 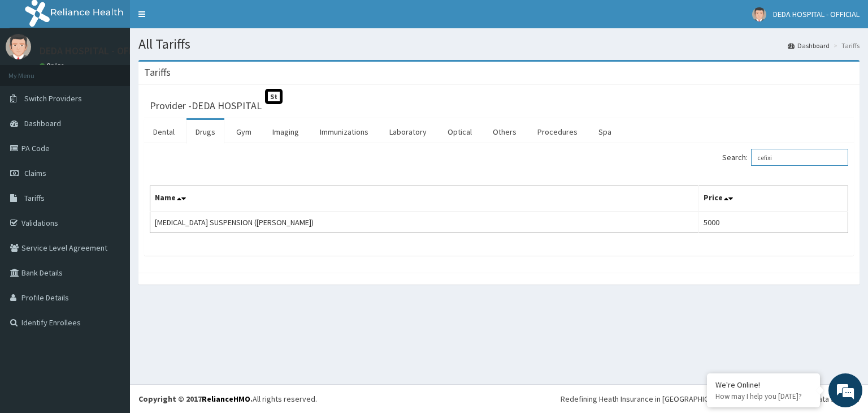 What do you see at coordinates (111, 188) in the screenshot?
I see `span: We're online!` at bounding box center [111, 188].